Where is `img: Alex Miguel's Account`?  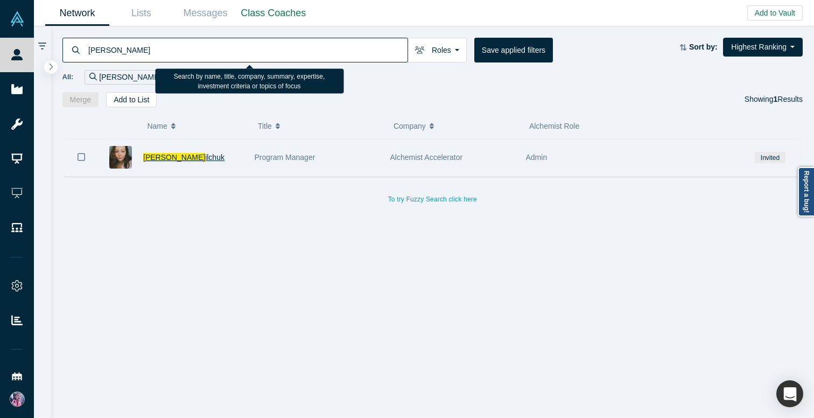 img: Alex Miguel's Account is located at coordinates (17, 399).